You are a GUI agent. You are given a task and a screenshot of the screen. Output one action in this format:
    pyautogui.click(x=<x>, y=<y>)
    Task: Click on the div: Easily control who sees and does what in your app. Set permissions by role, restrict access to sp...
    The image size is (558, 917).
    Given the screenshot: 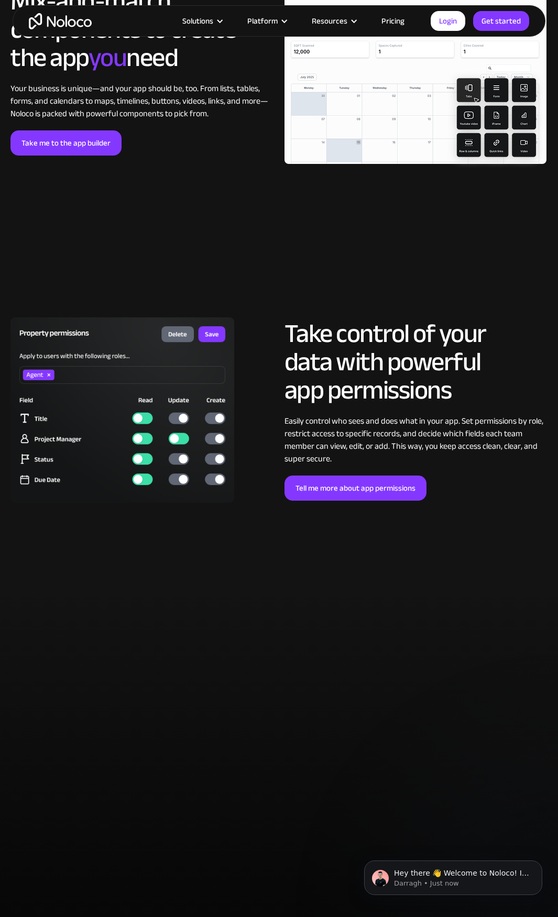 What is the action you would take?
    pyautogui.click(x=416, y=440)
    